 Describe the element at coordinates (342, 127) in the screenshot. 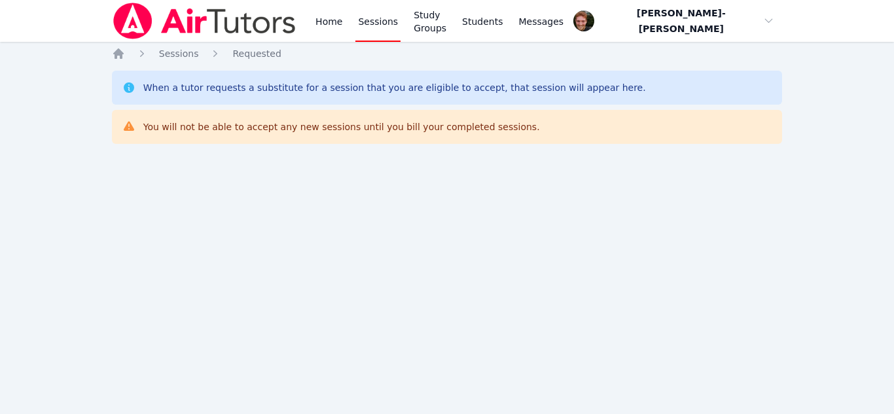

I see `div: You will not be able to accept any new sessions until you bill your completed sessions.` at that location.